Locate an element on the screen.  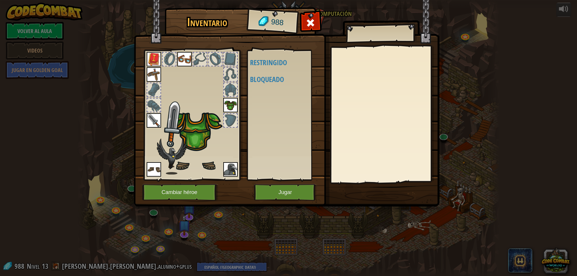
h4: Restringido is located at coordinates (287, 62).